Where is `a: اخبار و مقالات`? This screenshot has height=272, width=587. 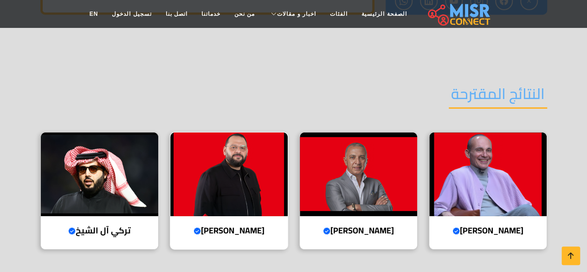
a: اخبار و مقالات is located at coordinates (292, 14).